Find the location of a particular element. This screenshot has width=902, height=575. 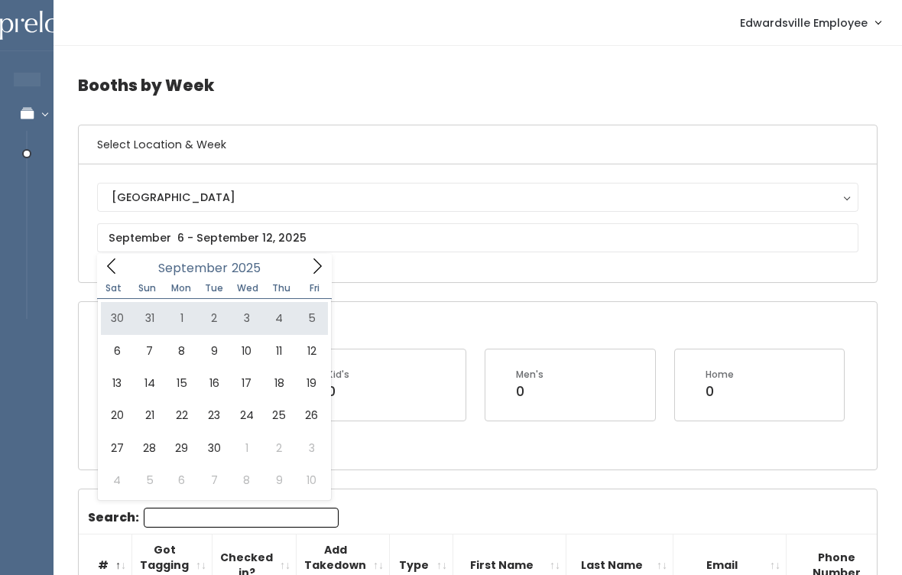

span: Wed is located at coordinates (248, 288).